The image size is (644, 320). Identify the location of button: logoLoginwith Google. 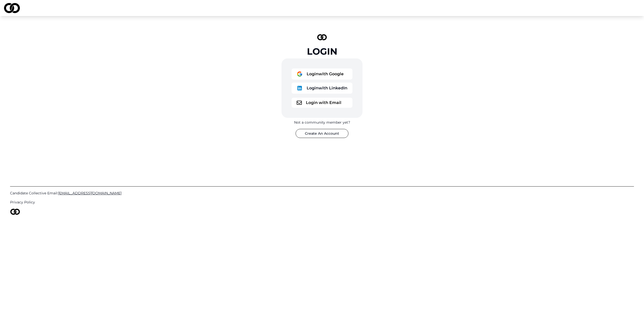
(322, 74).